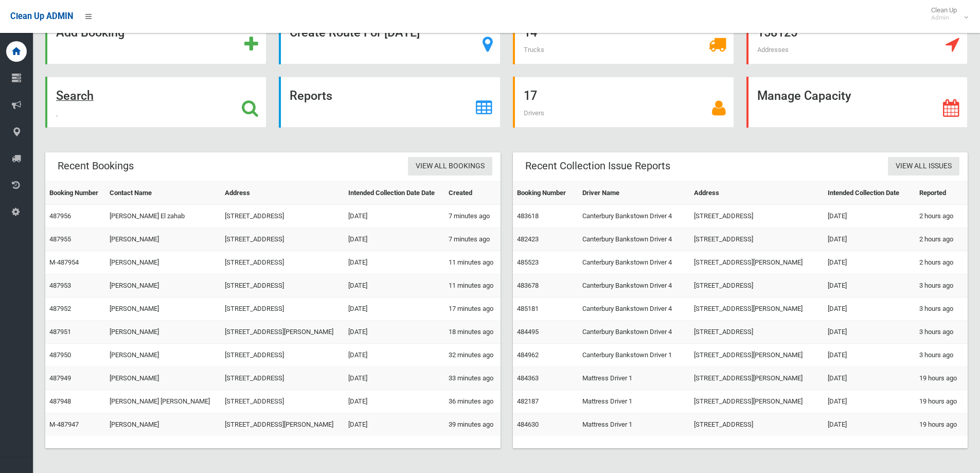 This screenshot has height=473, width=980. Describe the element at coordinates (64, 424) in the screenshot. I see `a: M-487947` at that location.